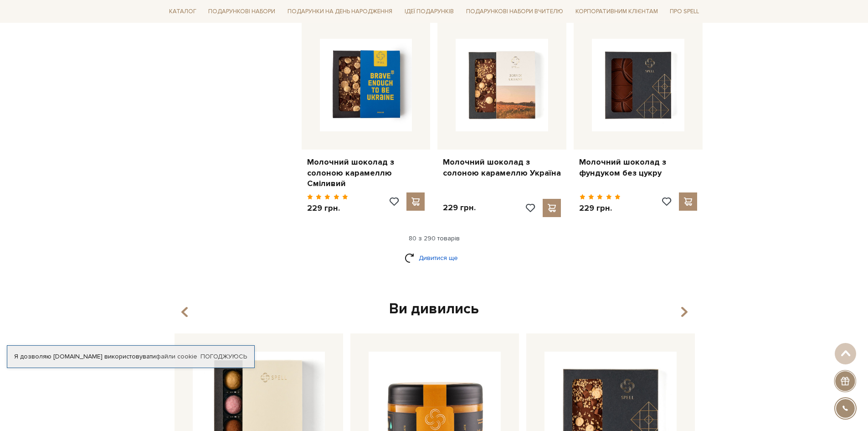  What do you see at coordinates (501, 167) in the screenshot?
I see `a: Молочний шоколад з солоною карамеллю Україна` at bounding box center [501, 167].